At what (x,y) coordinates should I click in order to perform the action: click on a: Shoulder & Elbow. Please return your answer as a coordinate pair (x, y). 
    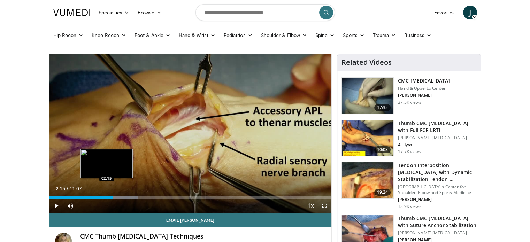
    Looking at the image, I should click on (284, 35).